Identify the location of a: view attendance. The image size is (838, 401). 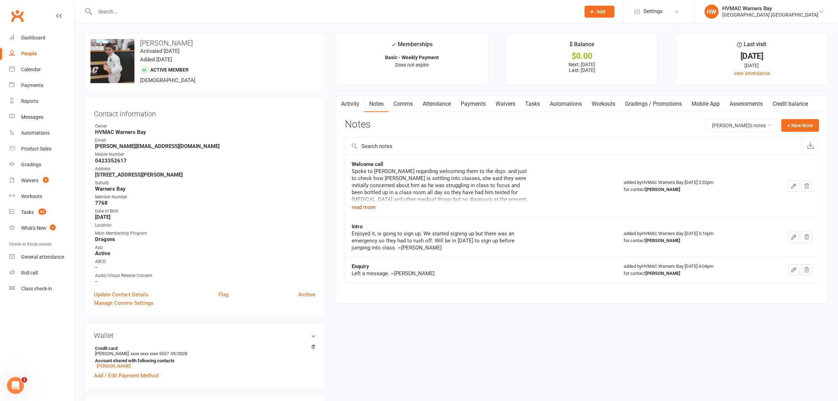
(752, 73).